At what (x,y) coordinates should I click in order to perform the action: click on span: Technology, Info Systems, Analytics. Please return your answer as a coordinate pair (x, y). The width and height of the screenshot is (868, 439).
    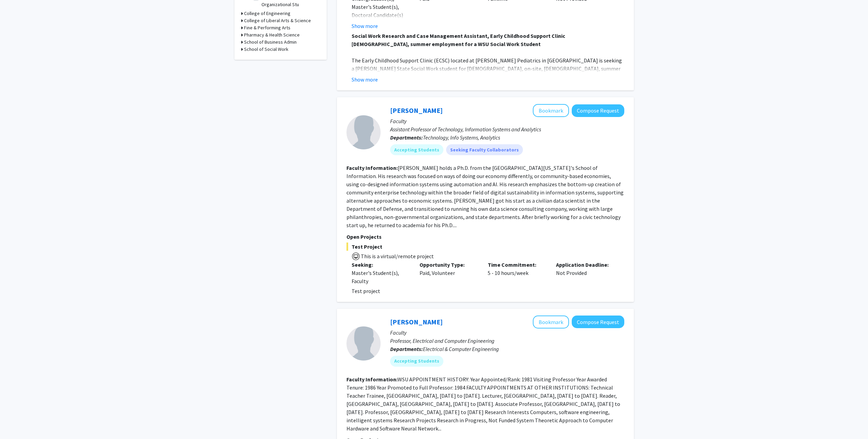
    Looking at the image, I should click on (461, 137).